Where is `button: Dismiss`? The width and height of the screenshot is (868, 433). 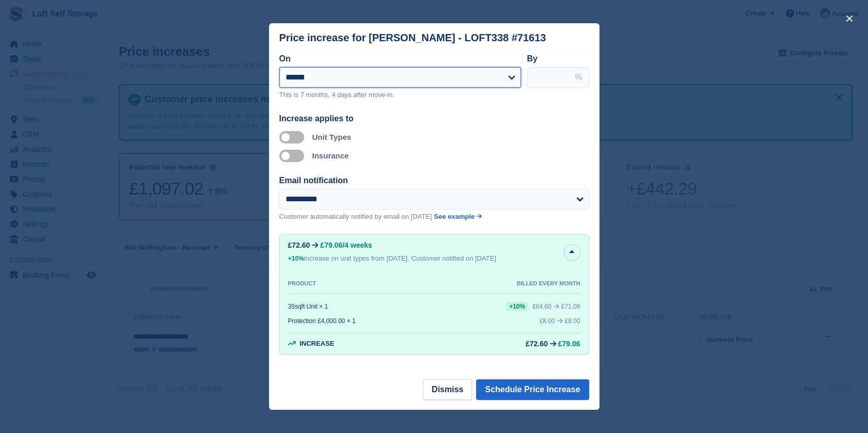 button: Dismiss is located at coordinates (447, 390).